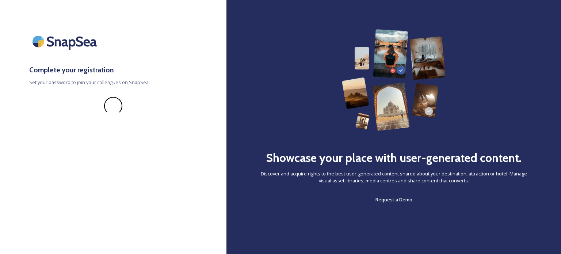 This screenshot has width=561, height=254. Describe the element at coordinates (66, 41) in the screenshot. I see `img: SnapSea Logo` at that location.